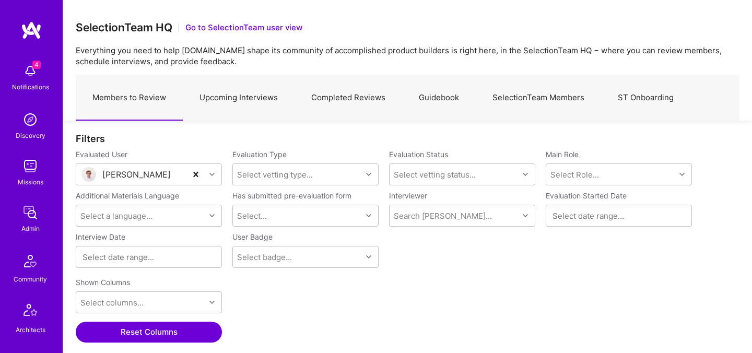 This screenshot has height=353, width=752. I want to click on label: Additional Materials Language, so click(127, 195).